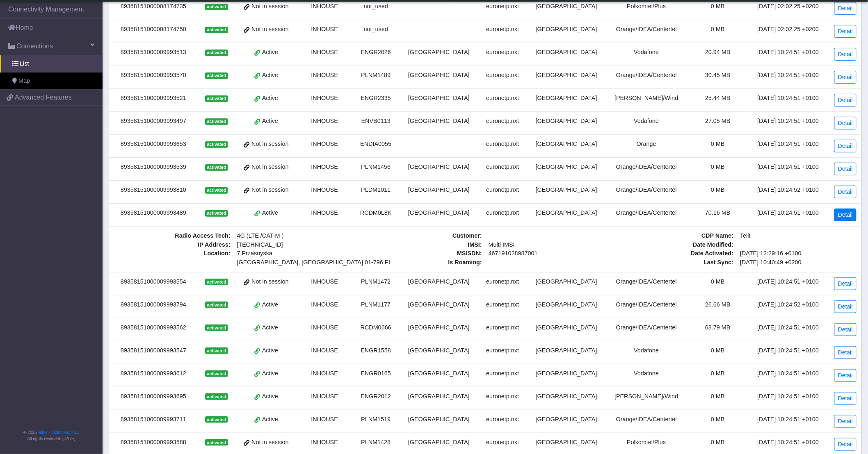  I want to click on div: 89358151000009993570, so click(153, 75).